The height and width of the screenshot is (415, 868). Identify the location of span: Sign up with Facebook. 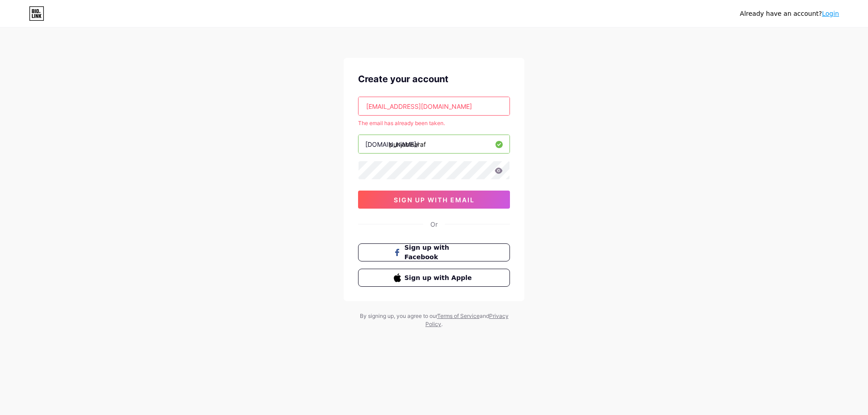
(439, 253).